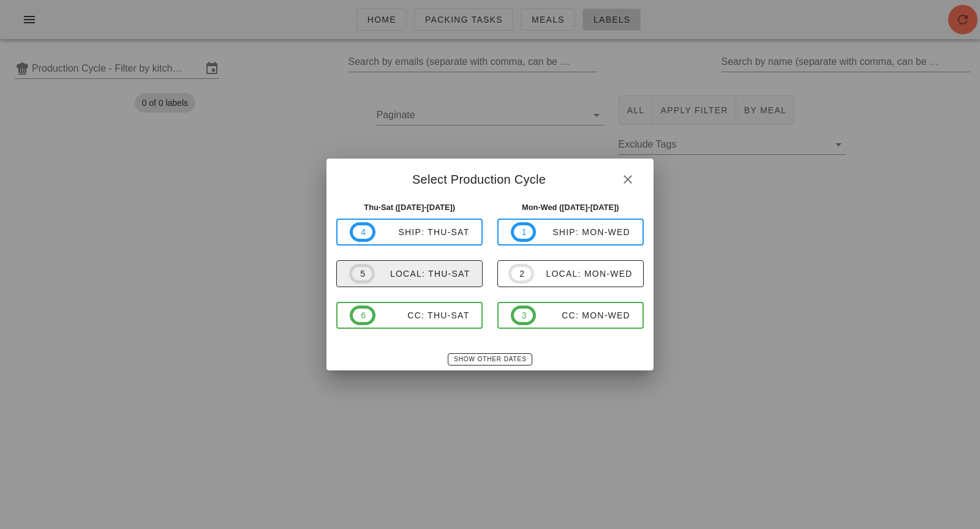  What do you see at coordinates (583, 315) in the screenshot?
I see `div: CC: Mon-Wed` at bounding box center [583, 315].